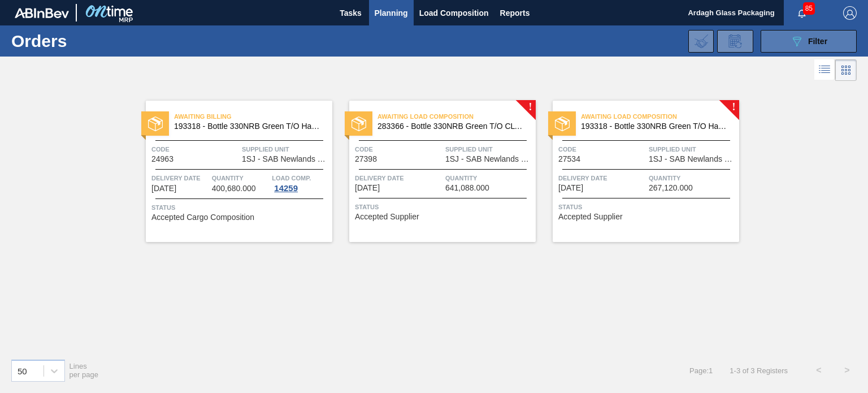 The height and width of the screenshot is (393, 868). I want to click on span: Reports, so click(515, 13).